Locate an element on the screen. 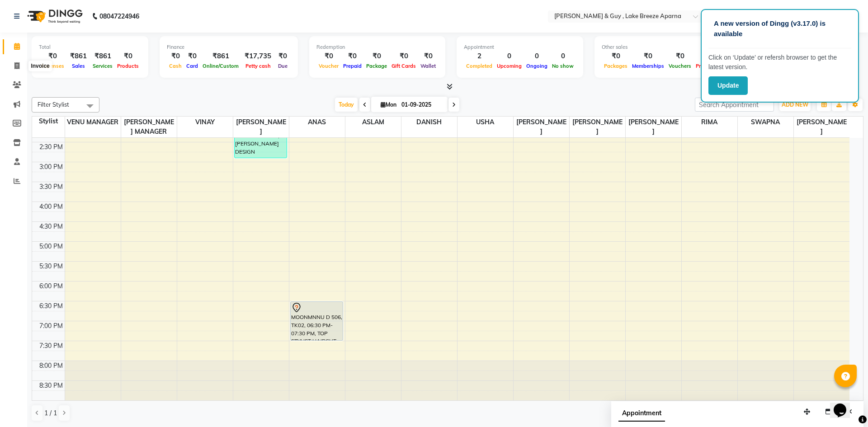 The image size is (868, 427). p: A new version of Dingg (v3.17.0) is available is located at coordinates (780, 28).